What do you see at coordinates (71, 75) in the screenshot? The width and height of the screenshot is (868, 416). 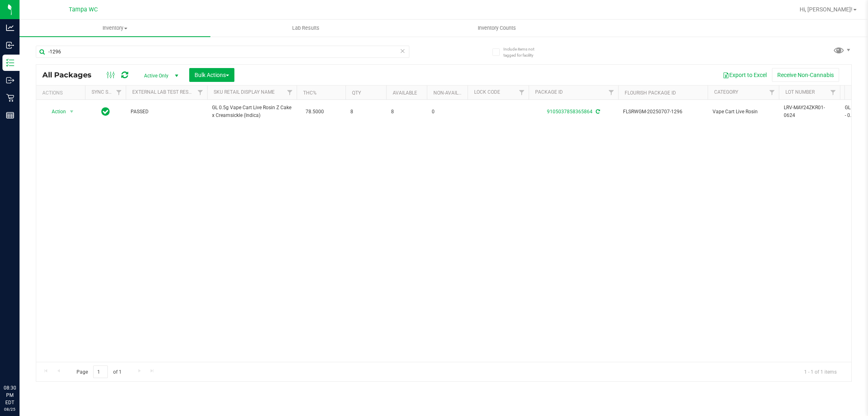 I see `span: All Packages` at bounding box center [71, 75].